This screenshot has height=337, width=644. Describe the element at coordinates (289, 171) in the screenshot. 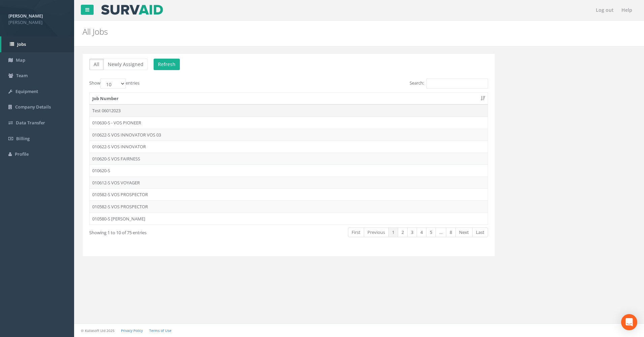

I see `td: 010620-S` at that location.